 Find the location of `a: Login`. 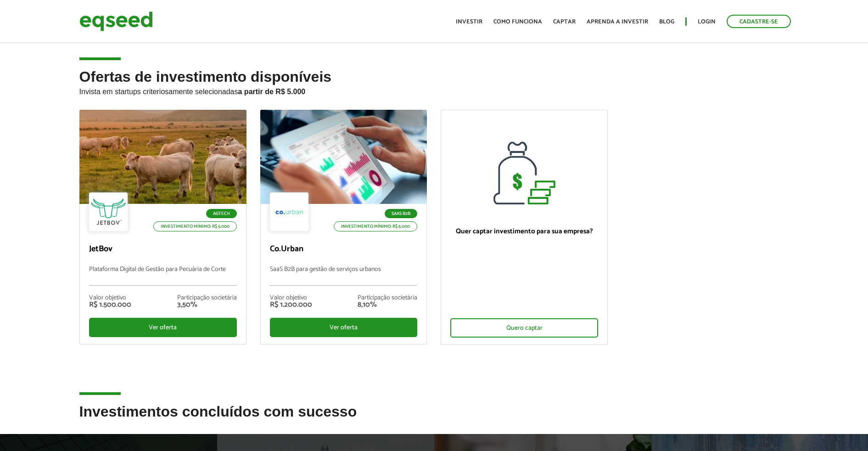

a: Login is located at coordinates (707, 22).